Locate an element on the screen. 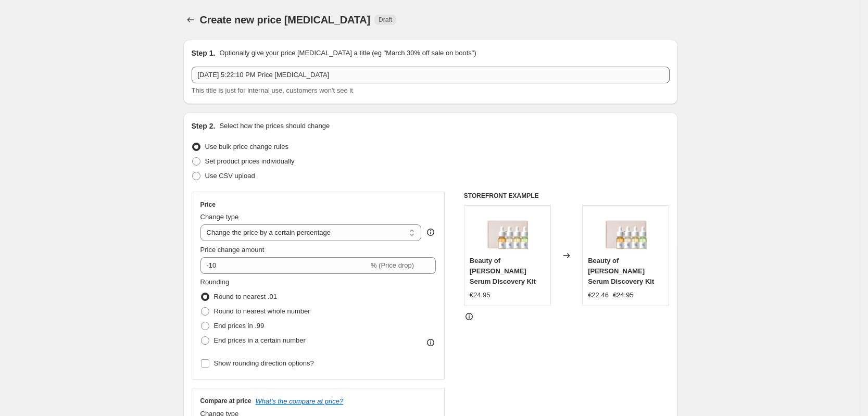 Image resolution: width=868 pixels, height=416 pixels. span: Set product prices individually is located at coordinates (250, 161).